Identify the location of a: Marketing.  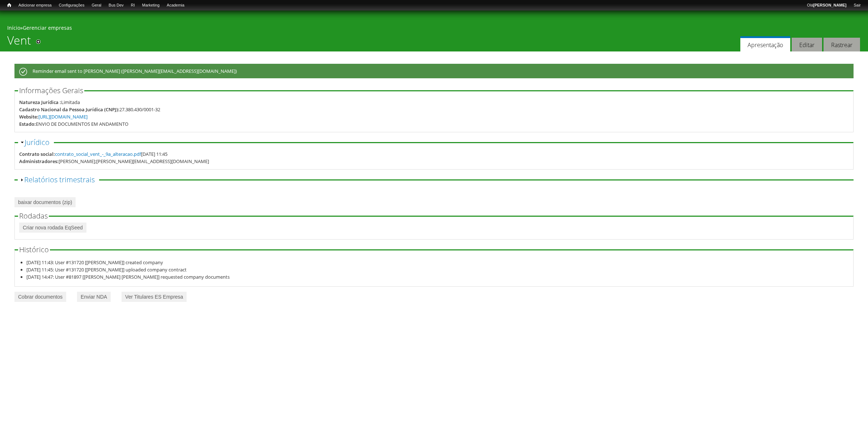
(151, 5).